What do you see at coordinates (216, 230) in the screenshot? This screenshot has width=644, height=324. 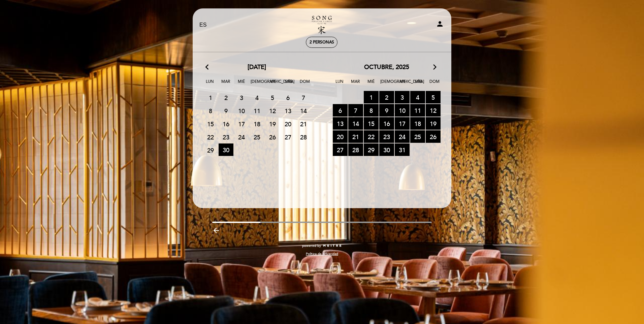 I see `i: arrow_backward` at bounding box center [216, 230].